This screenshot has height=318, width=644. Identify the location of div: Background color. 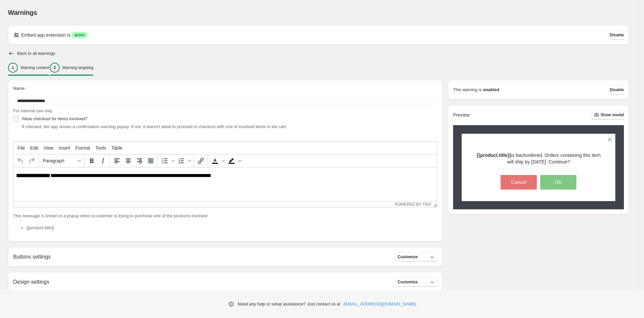
(234, 161).